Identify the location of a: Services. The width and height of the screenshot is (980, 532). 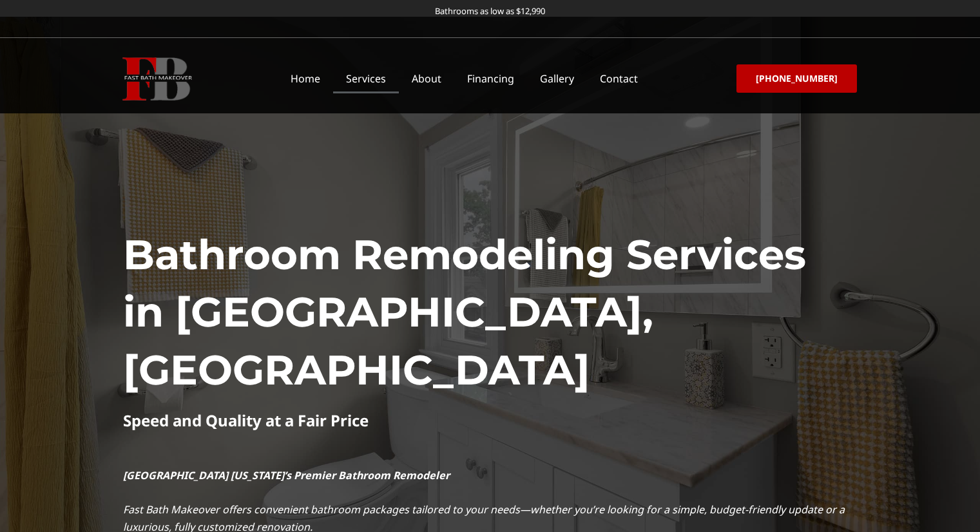
(366, 78).